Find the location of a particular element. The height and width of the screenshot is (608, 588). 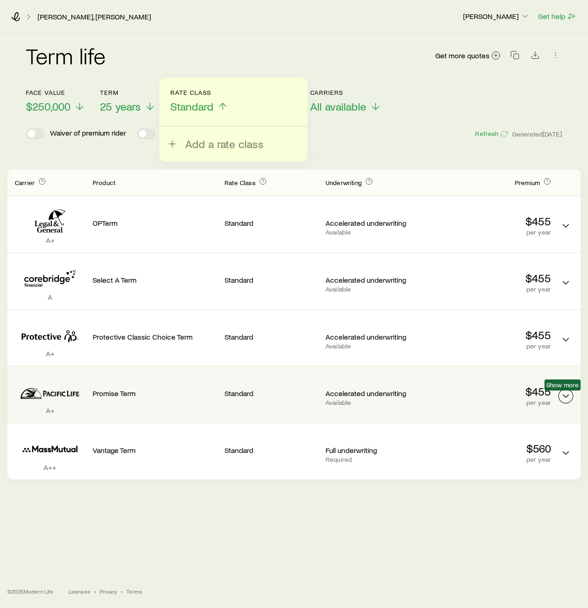

span: Rate Class is located at coordinates (240, 182).